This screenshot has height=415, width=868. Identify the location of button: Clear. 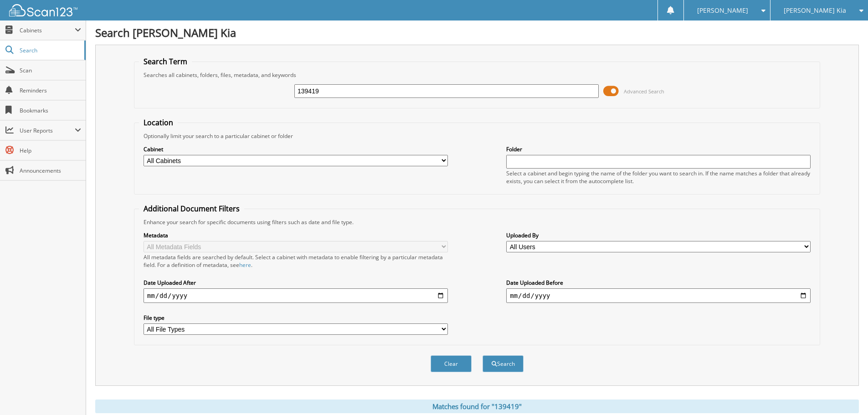
(451, 364).